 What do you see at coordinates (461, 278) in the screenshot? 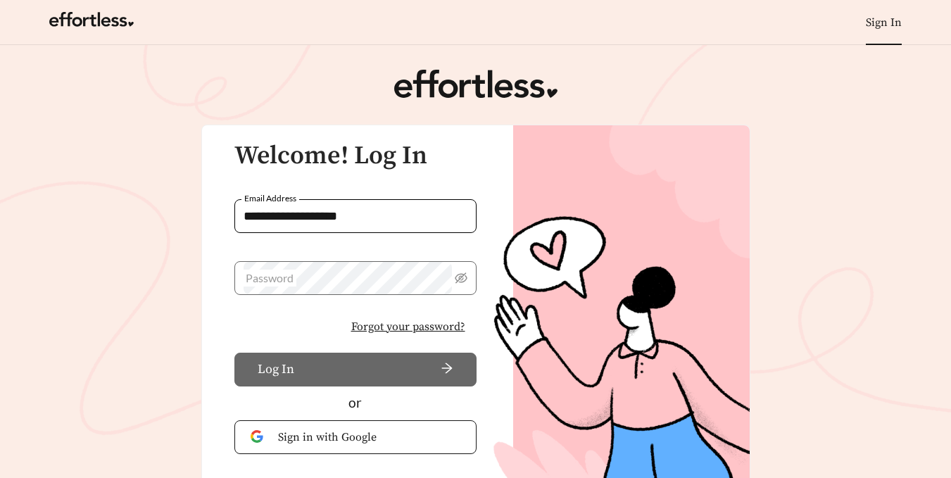
I see `span: eye-invisible` at bounding box center [461, 278].